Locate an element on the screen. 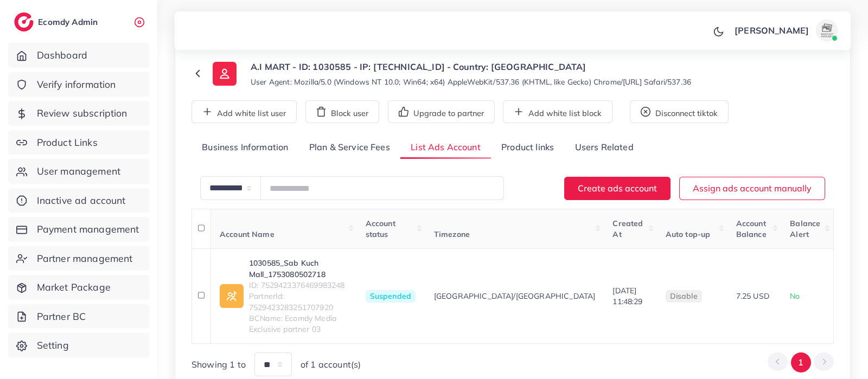 The image size is (868, 379). span: Account Name is located at coordinates (247, 235).